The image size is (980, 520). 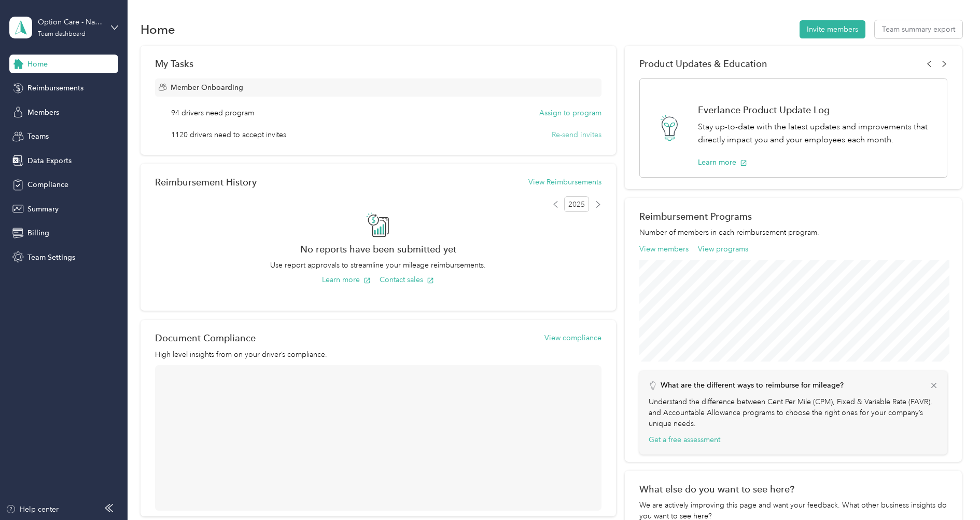 What do you see at coordinates (752, 385) in the screenshot?
I see `p: What are the different ways to reimburse for mileage?` at bounding box center [752, 385].